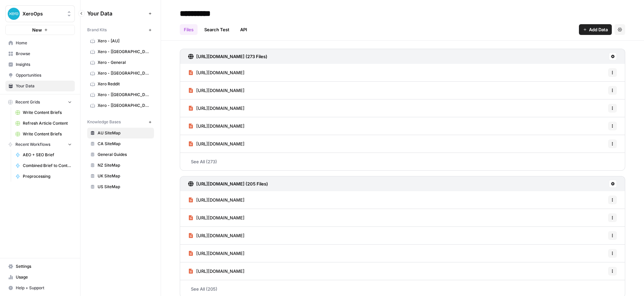  What do you see at coordinates (44, 123) in the screenshot?
I see `a: Refresh Article Content` at bounding box center [44, 123].